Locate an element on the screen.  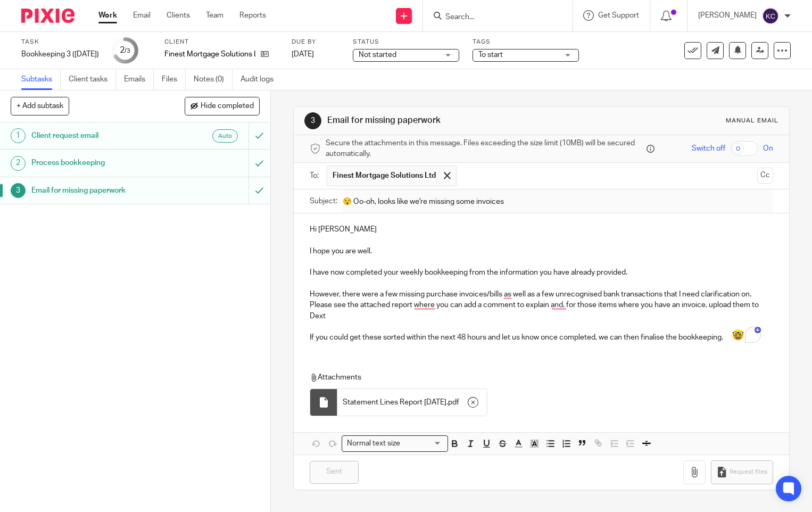
div: Manual email is located at coordinates (751, 121).